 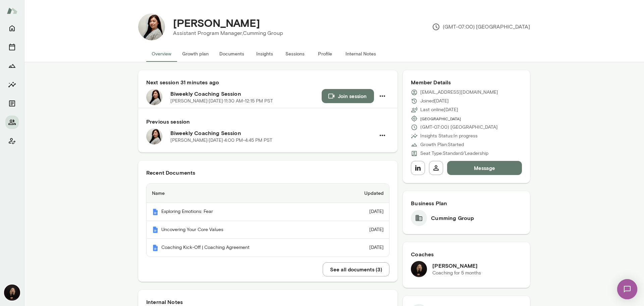 What do you see at coordinates (242, 193) in the screenshot?
I see `th: Name` at bounding box center [242, 193].